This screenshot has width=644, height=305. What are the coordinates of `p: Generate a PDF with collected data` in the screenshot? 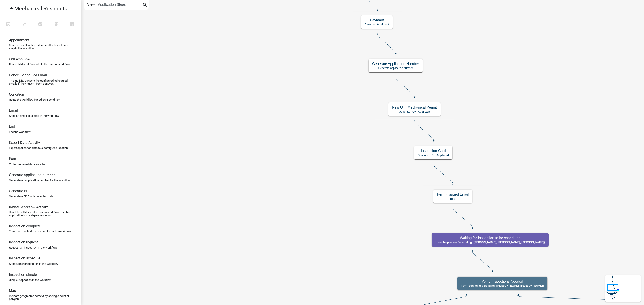 It's located at (31, 196).